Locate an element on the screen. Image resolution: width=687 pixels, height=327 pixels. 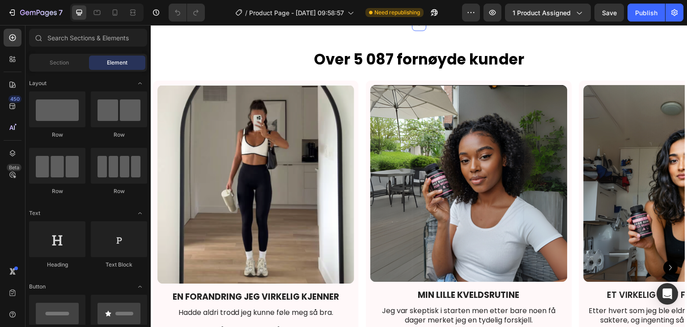
span: Text is located at coordinates (34, 213).